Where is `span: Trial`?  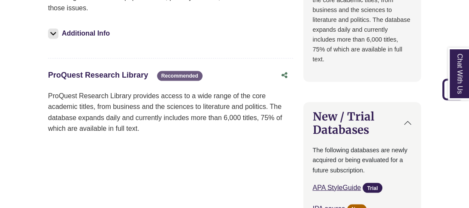
span: Trial is located at coordinates (372, 188).